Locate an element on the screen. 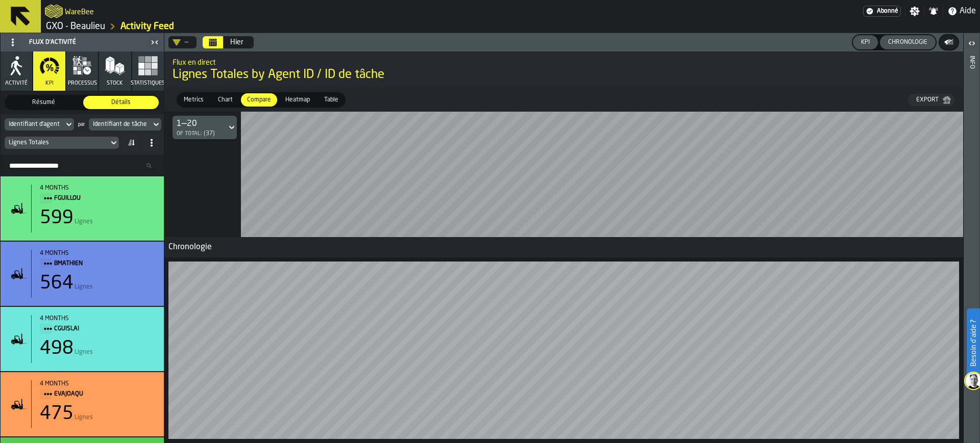 This screenshot has height=443, width=980. span: BMATHIEN is located at coordinates (100, 264).